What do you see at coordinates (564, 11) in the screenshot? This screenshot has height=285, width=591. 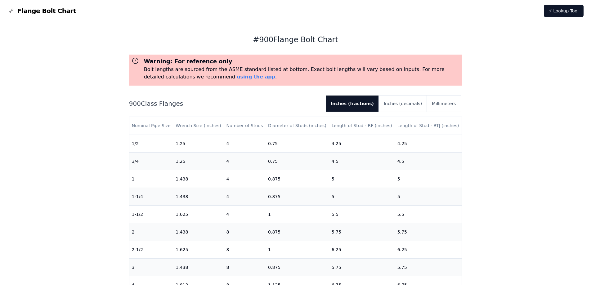 I see `a: ⚡ Lookup Tool` at bounding box center [564, 11].